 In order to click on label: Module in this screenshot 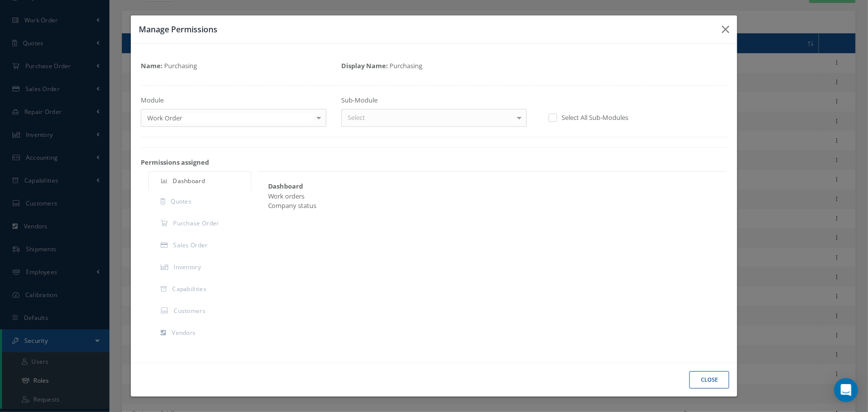, I will do `click(152, 100)`.